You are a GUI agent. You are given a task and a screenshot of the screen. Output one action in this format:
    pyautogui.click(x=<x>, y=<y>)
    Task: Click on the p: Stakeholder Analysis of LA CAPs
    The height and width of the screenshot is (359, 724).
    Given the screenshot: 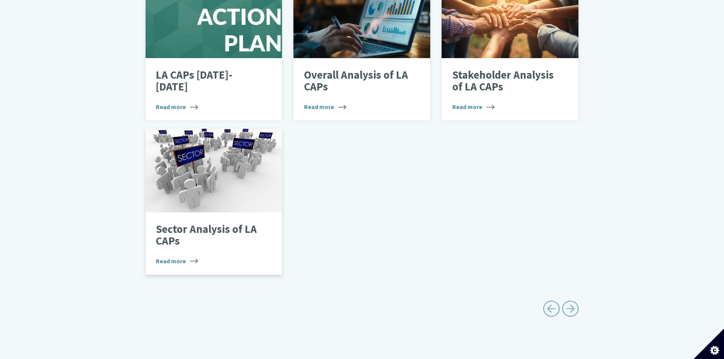 What is the action you would take?
    pyautogui.click(x=504, y=81)
    